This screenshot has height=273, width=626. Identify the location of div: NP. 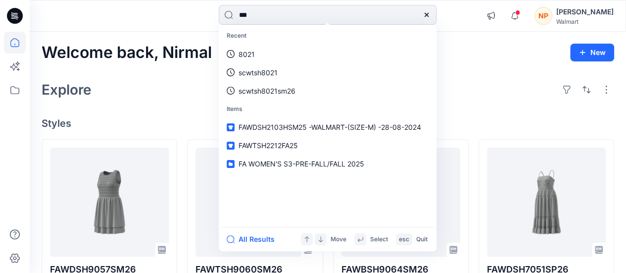
(544, 16).